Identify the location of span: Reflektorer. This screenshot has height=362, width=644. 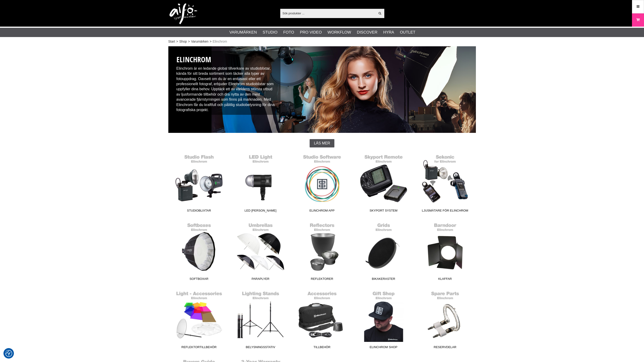
(322, 280).